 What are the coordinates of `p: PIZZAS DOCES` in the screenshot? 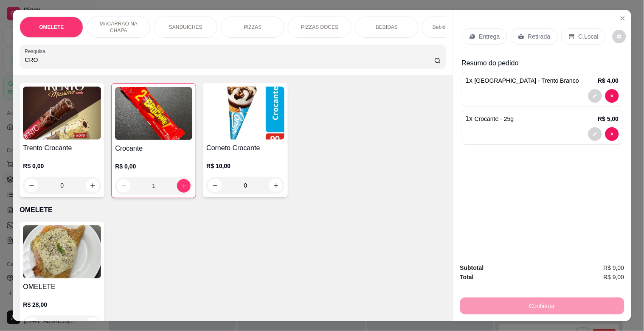 It's located at (320, 27).